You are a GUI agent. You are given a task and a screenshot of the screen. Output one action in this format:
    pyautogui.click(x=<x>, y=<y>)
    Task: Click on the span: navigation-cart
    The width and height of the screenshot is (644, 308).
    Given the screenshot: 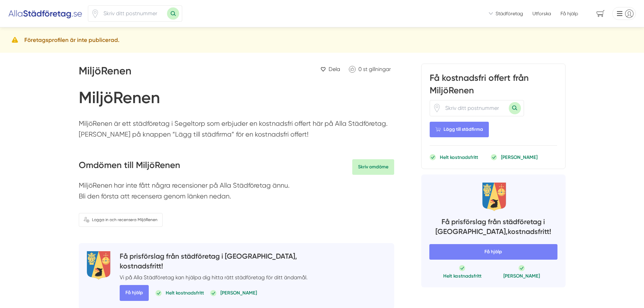 What is the action you would take?
    pyautogui.click(x=600, y=14)
    